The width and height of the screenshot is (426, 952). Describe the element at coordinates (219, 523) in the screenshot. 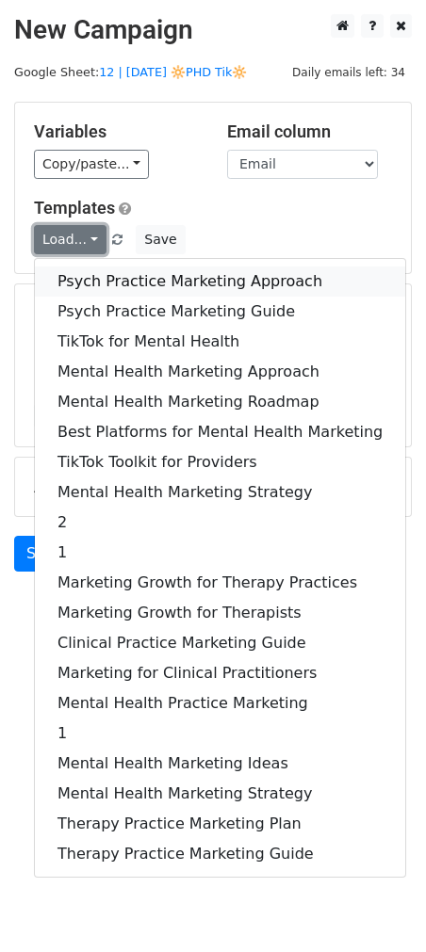

I see `a: 2` at that location.